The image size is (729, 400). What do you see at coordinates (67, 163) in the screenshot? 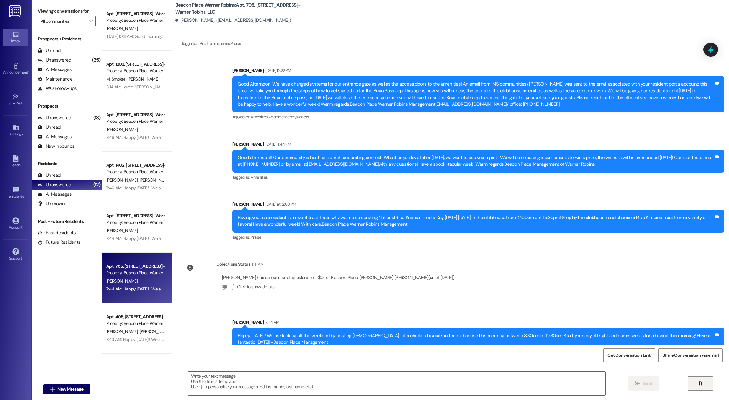
I see `div: Residents` at bounding box center [67, 163].